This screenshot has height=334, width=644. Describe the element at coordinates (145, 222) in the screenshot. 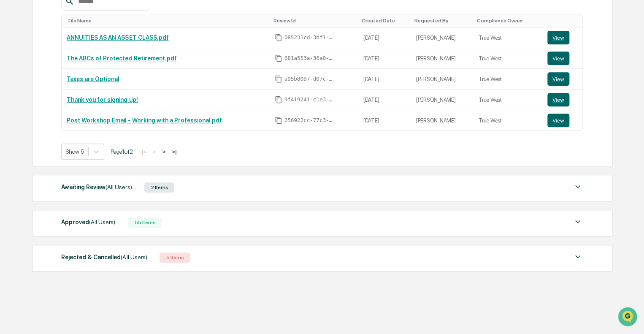

I see `div: 55 Items` at that location.